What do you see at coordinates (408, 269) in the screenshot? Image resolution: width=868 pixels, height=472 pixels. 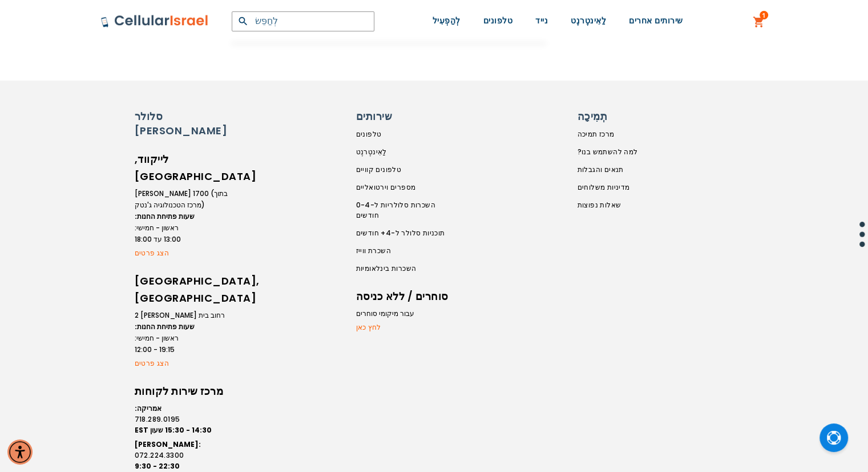 I see `a: השכרות בינלאומיות` at bounding box center [408, 269].